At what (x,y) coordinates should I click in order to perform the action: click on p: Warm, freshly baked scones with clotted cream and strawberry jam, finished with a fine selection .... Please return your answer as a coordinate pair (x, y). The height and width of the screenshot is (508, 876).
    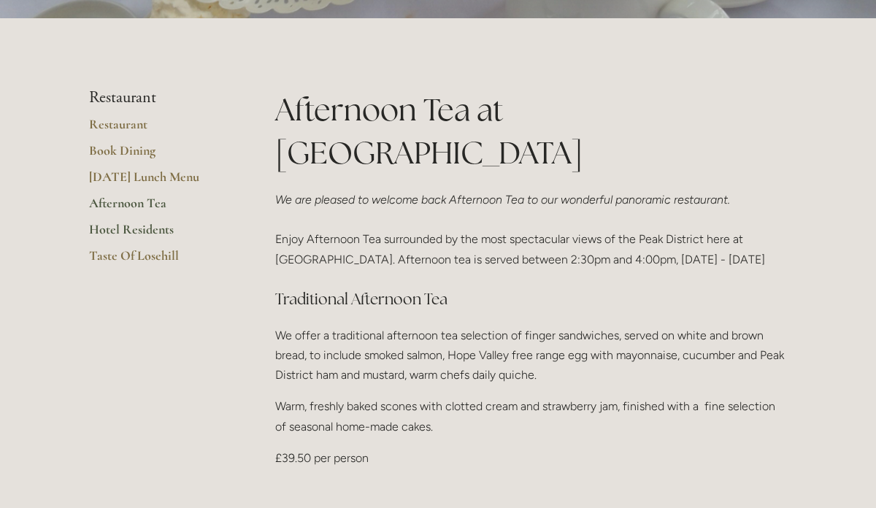
    Looking at the image, I should click on (530, 416).